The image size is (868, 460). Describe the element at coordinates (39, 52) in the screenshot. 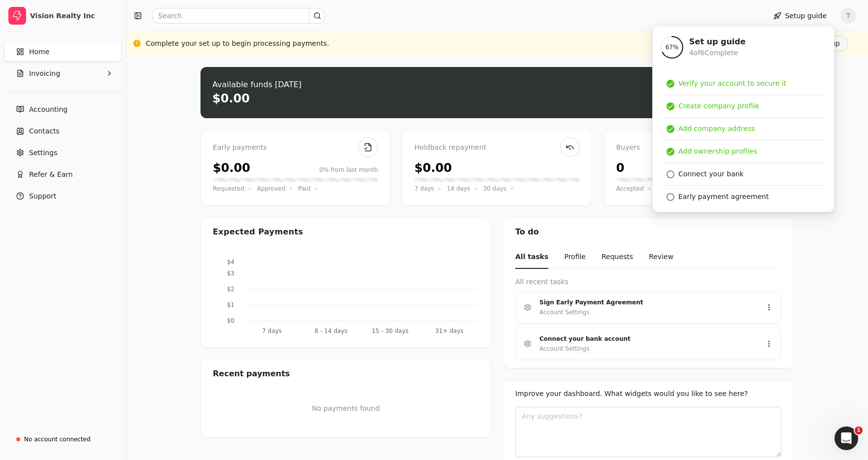

I see `span: Home` at that location.